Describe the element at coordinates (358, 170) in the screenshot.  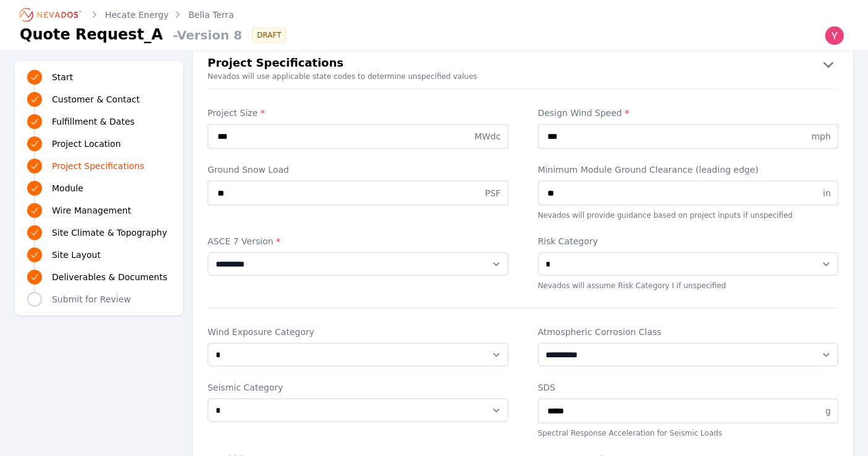
I see `label: Ground Snow Load` at that location.